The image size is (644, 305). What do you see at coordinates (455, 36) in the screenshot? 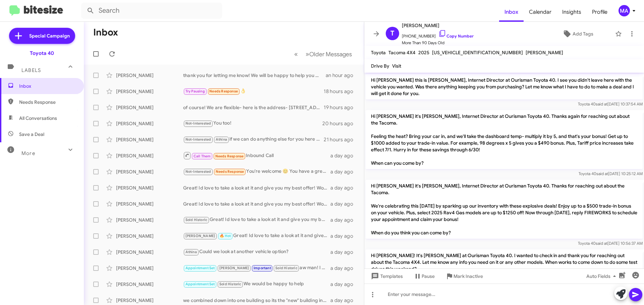
I see `a: Copy Number` at bounding box center [455, 36].